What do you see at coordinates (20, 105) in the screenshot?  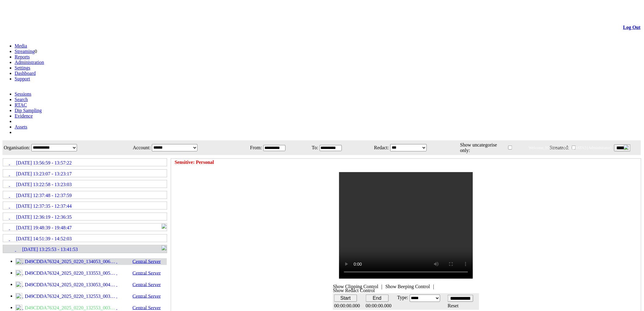 I see `a: RTAC` at bounding box center [20, 105].